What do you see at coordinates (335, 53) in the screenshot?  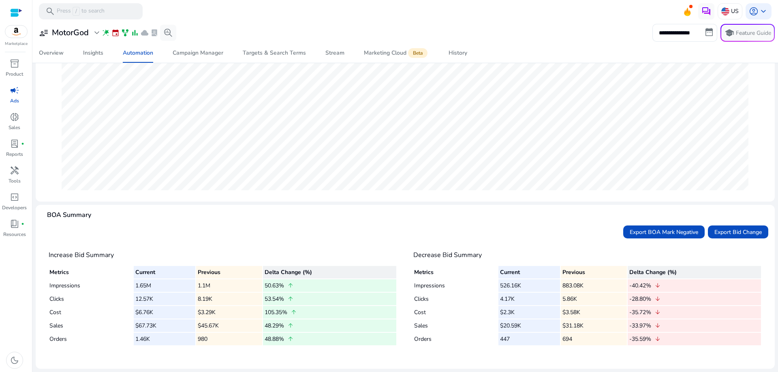 I see `div: Stream` at bounding box center [335, 53].